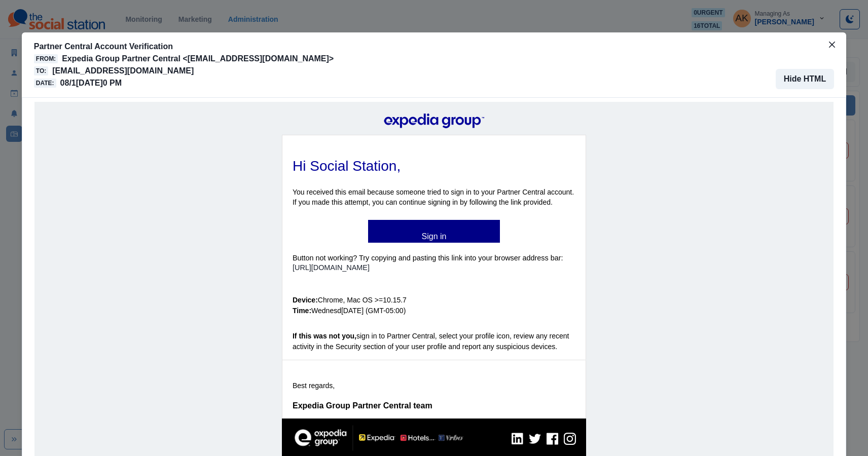  What do you see at coordinates (569, 438) in the screenshot?
I see `img: Expedia Instagram` at bounding box center [569, 438].